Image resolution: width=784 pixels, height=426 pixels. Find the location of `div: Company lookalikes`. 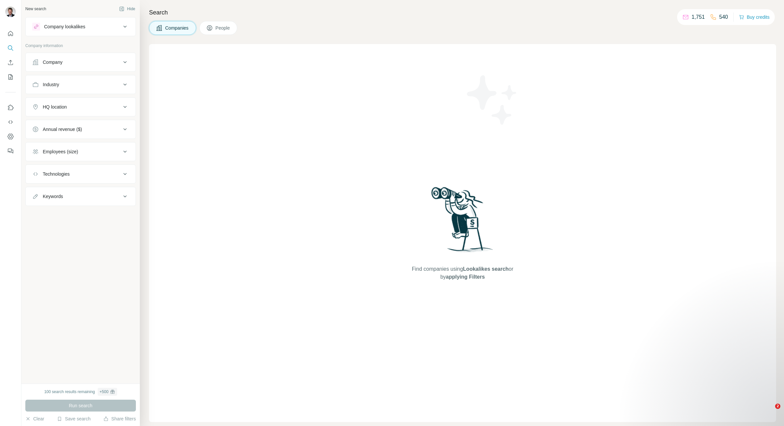

div: Company lookalikes is located at coordinates (64, 27).